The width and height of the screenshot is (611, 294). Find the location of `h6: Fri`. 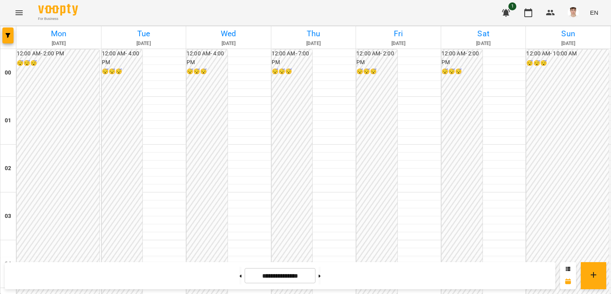

h6: Fri is located at coordinates (399, 33).